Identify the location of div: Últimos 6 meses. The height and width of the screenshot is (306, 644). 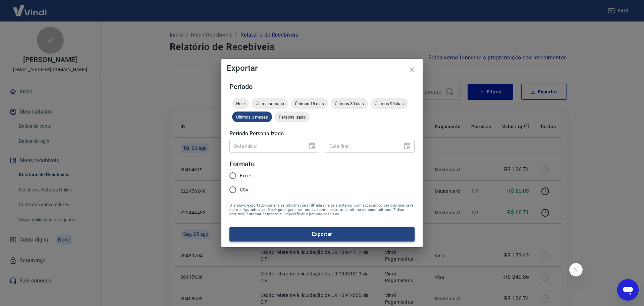
(252, 117).